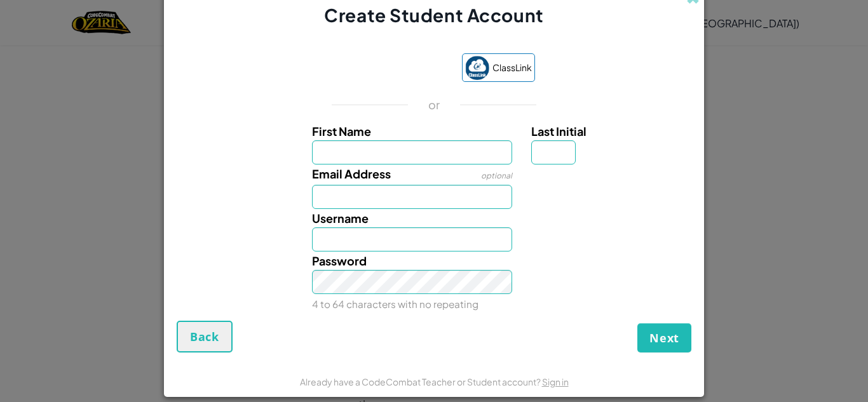 The width and height of the screenshot is (868, 402). I want to click on span: Email Address, so click(352, 173).